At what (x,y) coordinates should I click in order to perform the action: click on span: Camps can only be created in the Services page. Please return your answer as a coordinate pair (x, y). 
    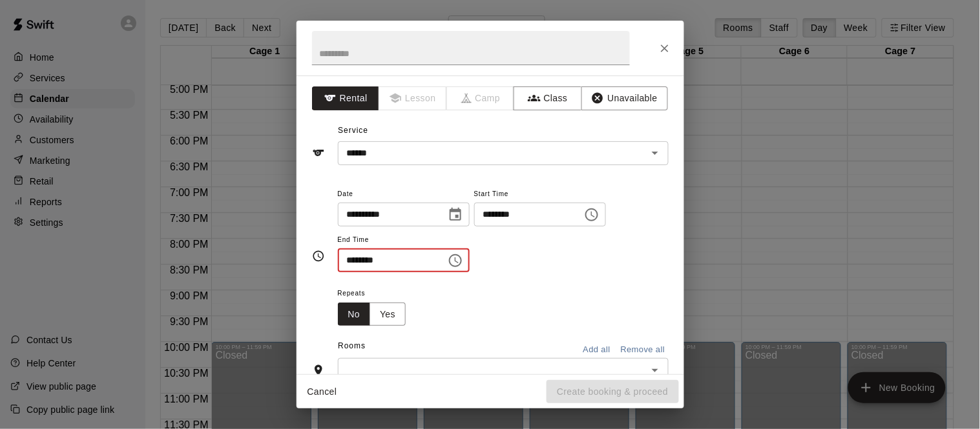
    Looking at the image, I should click on (481, 98).